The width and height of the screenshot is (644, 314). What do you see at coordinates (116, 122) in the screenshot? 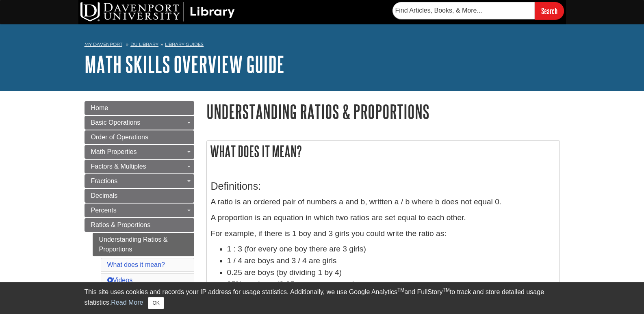
I see `span: Basic Operations` at bounding box center [116, 122].